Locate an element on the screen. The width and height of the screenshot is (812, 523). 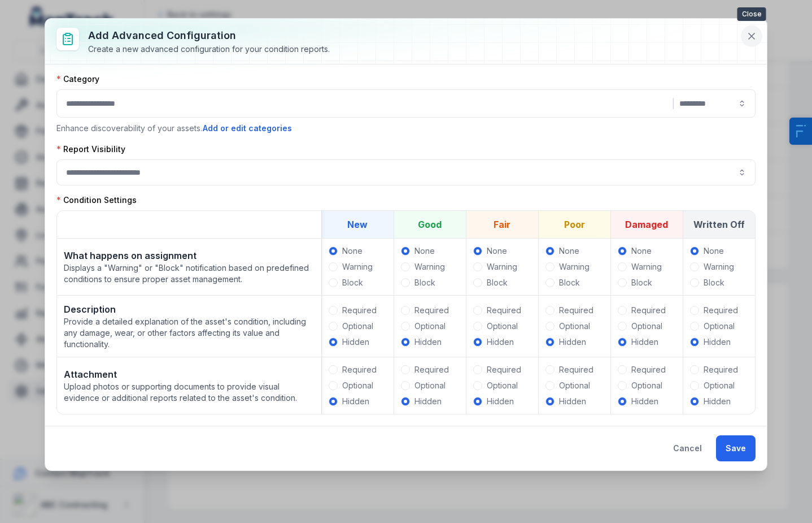
button: Cancel is located at coordinates (687, 448).